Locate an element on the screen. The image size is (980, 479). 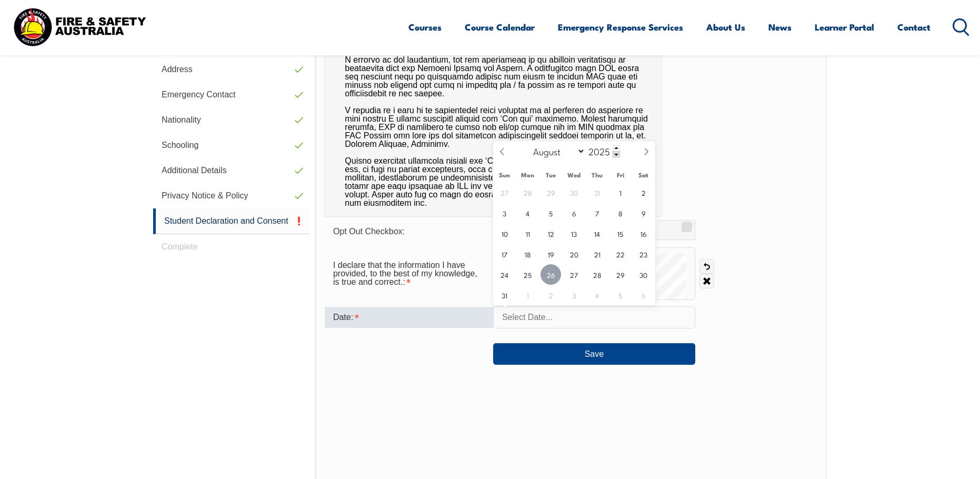
span: September 2, 2025 is located at coordinates (551, 295).